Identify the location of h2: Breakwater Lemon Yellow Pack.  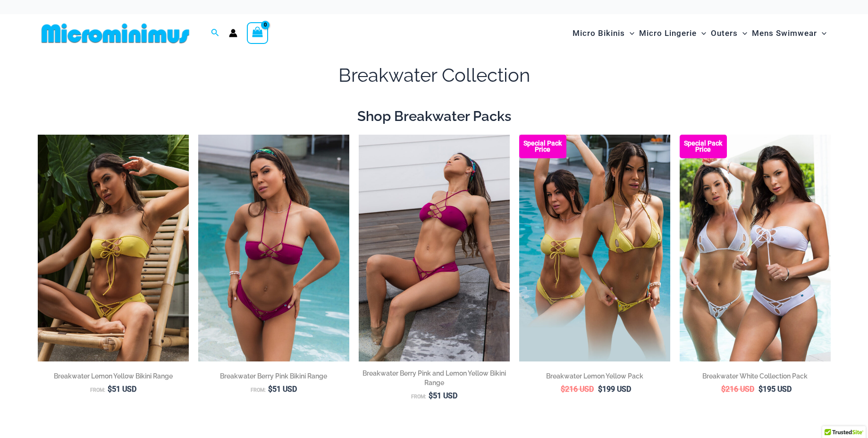
(595, 376).